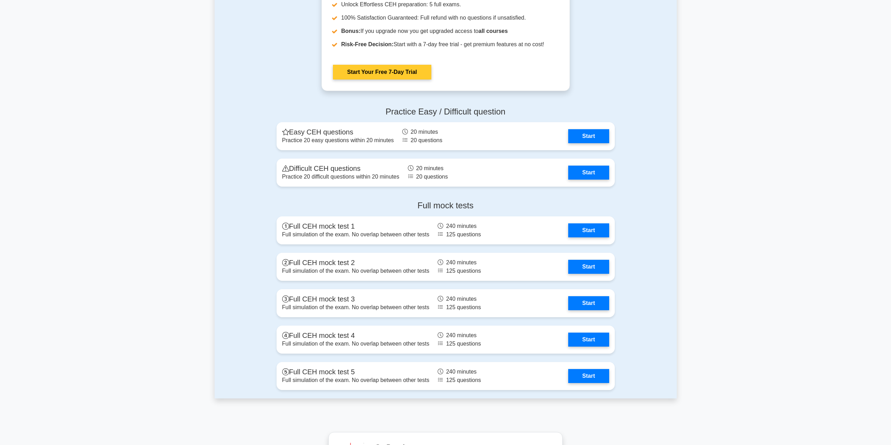  I want to click on h4: Practice Easy / Difficult question, so click(446, 112).